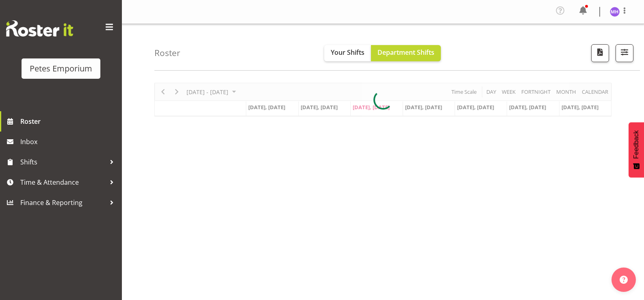  What do you see at coordinates (69, 121) in the screenshot?
I see `span: Roster` at bounding box center [69, 121].